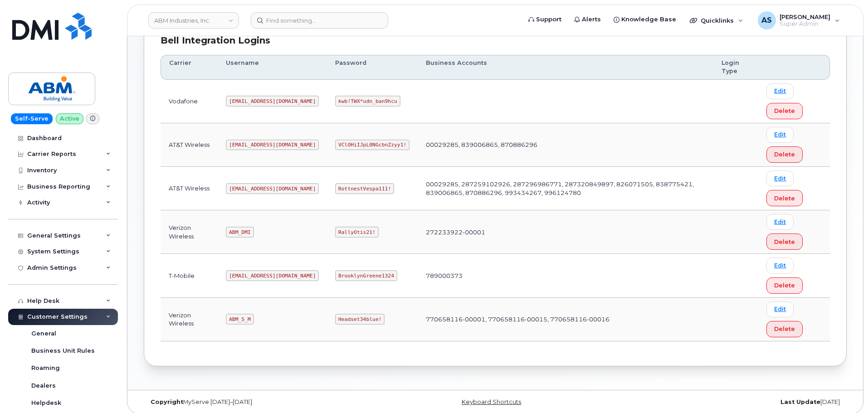 Image resolution: width=868 pixels, height=413 pixels. Describe the element at coordinates (544, 19) in the screenshot. I see `a: Support` at that location.